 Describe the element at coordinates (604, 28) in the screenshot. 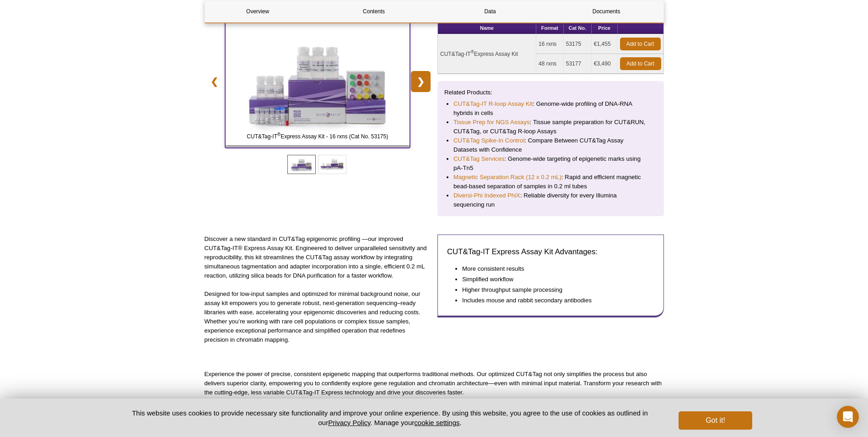

I see `th: Price` at that location.